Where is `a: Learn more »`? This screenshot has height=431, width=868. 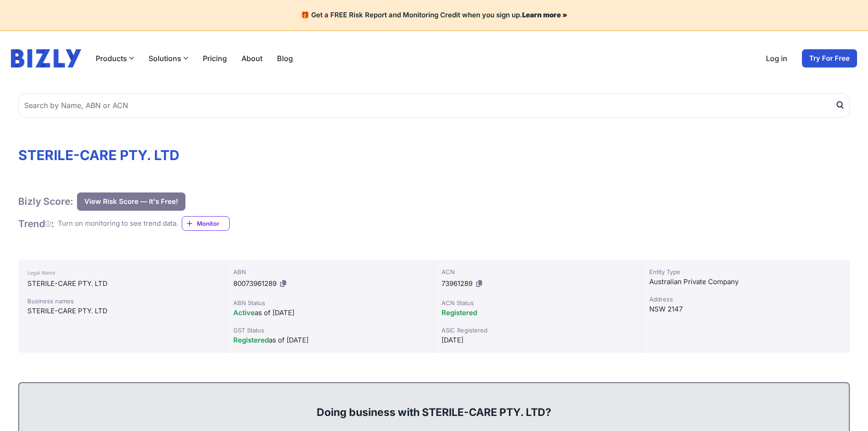 a: Learn more » is located at coordinates (545, 15).